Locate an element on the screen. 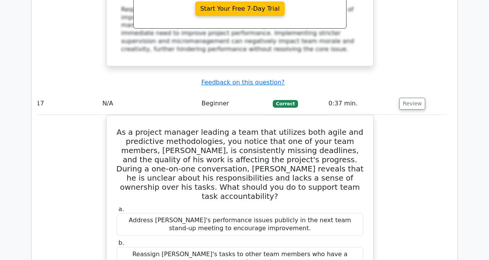  u: Feedback on this question? is located at coordinates (243, 82).